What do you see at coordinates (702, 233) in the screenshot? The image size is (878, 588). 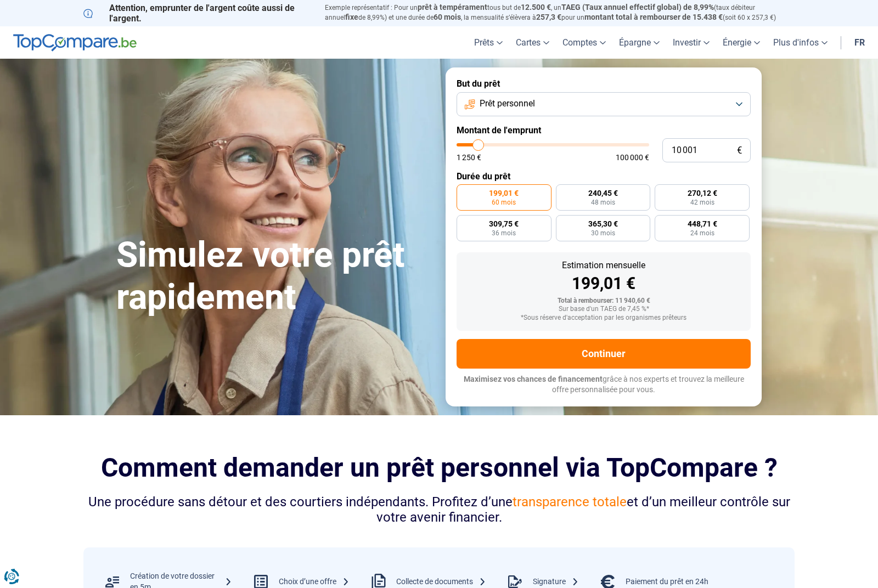 I see `span: 24 mois` at bounding box center [702, 233].